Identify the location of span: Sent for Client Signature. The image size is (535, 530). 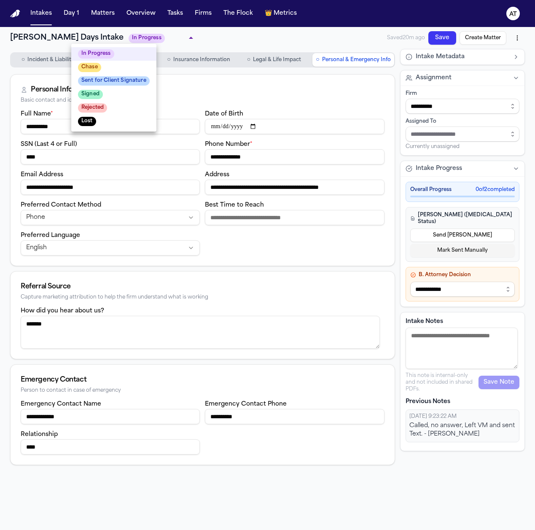
(114, 81).